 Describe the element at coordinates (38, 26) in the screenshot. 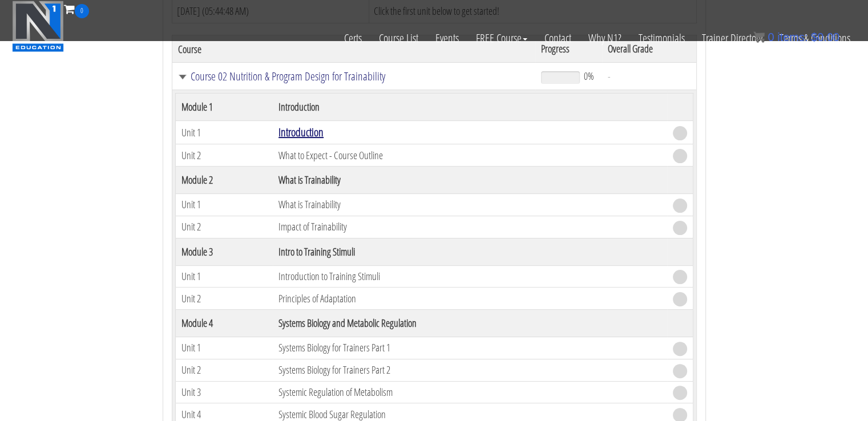

I see `img: n1-education` at that location.